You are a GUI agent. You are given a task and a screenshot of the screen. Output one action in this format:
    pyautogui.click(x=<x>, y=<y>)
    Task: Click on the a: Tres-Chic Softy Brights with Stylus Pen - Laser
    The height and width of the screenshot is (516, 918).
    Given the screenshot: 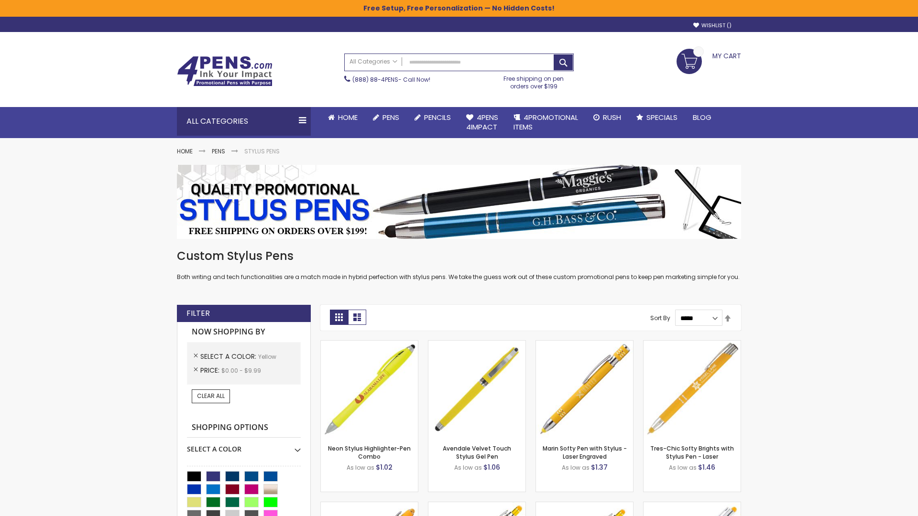 What is the action you would take?
    pyautogui.click(x=692, y=452)
    